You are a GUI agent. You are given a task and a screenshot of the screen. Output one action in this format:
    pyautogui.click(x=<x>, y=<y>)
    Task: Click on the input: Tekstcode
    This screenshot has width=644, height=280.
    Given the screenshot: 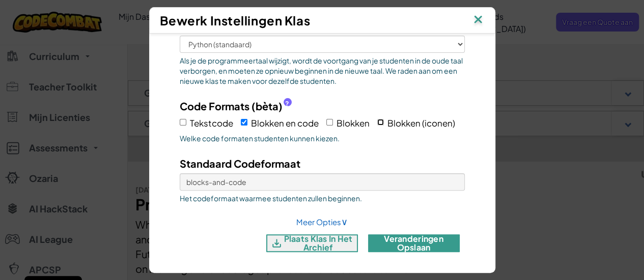 What is the action you would take?
    pyautogui.click(x=183, y=122)
    